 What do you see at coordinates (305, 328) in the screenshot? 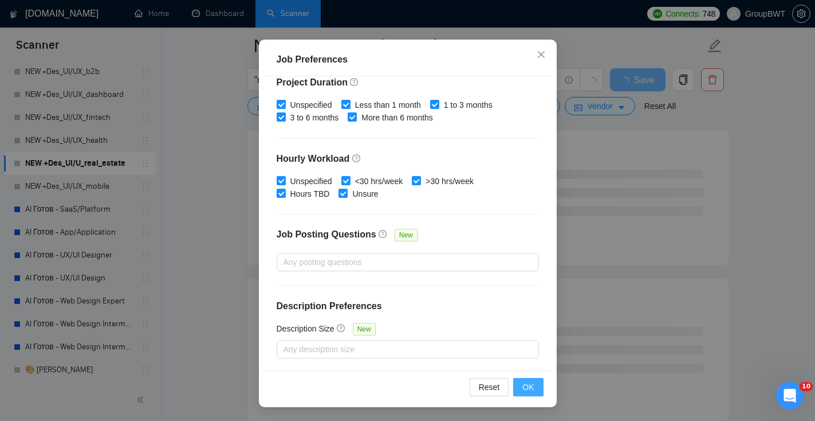
I see `h5: Description Size` at bounding box center [305, 328].